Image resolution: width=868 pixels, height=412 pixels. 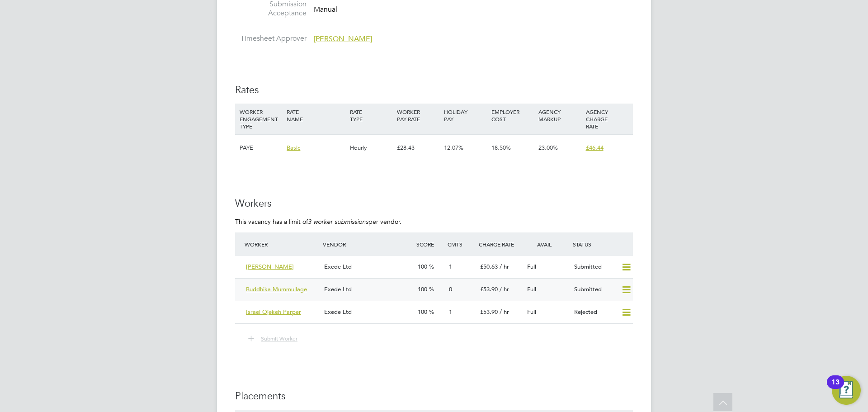 What do you see at coordinates (835, 388) in the screenshot?
I see `div: 13` at bounding box center [835, 388].